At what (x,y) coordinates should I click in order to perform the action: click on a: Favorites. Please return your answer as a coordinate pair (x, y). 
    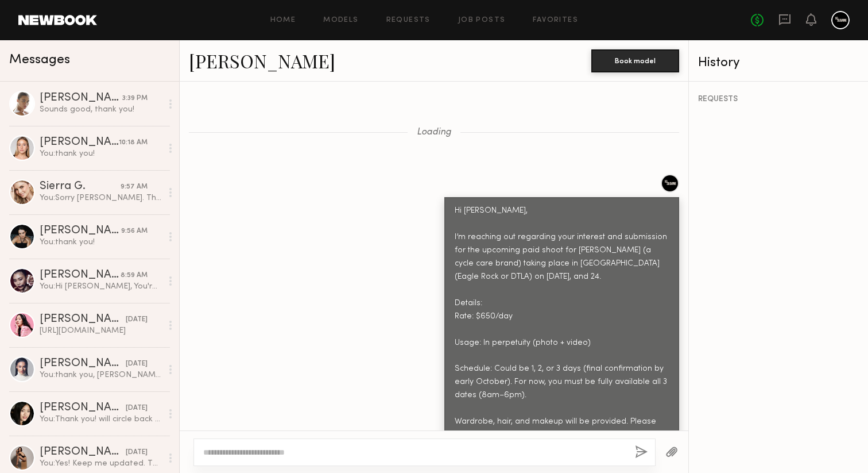
    Looking at the image, I should click on (555, 20).